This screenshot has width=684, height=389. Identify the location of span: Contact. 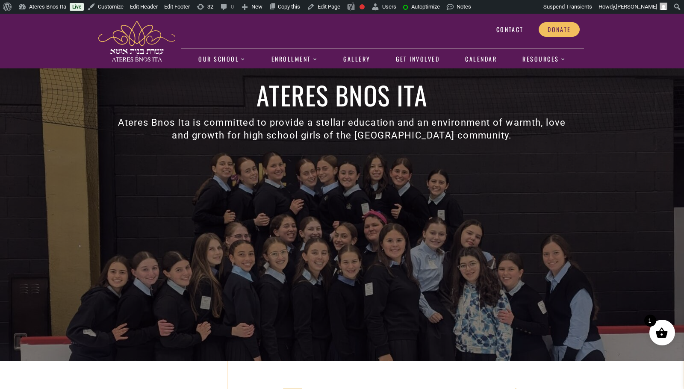
(509, 29).